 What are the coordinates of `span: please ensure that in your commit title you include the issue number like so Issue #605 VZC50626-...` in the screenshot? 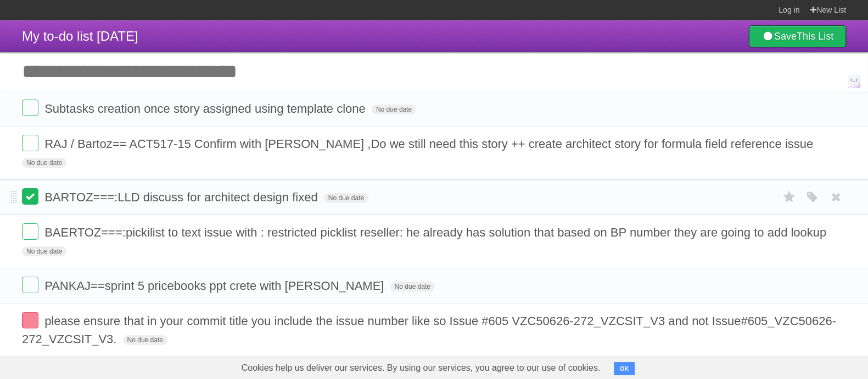 It's located at (429, 330).